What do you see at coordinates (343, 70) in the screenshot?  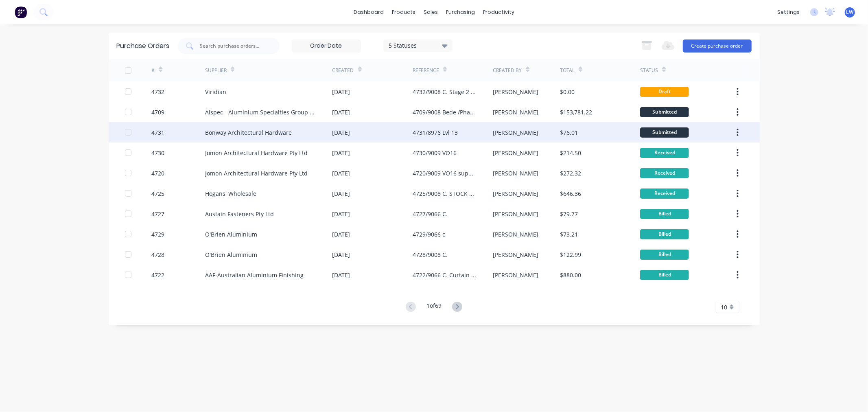 I see `div: Created` at bounding box center [343, 70].